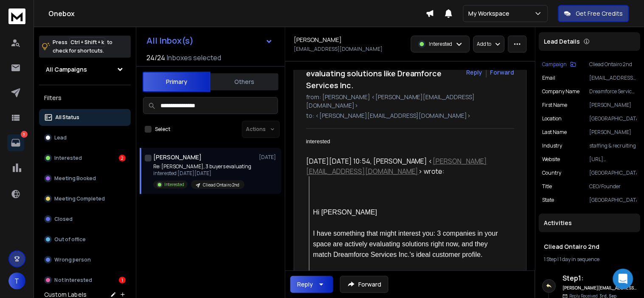 The width and height of the screenshot is (644, 298). What do you see at coordinates (85, 70) in the screenshot?
I see `button: All Campaigns` at bounding box center [85, 70].